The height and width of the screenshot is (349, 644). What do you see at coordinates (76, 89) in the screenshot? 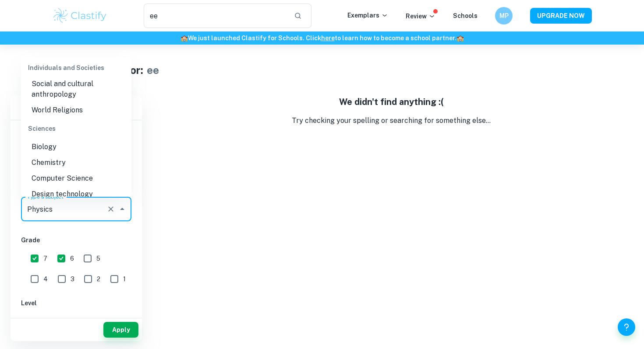
I see `li: Social and cultural anthropology` at bounding box center [76, 89].